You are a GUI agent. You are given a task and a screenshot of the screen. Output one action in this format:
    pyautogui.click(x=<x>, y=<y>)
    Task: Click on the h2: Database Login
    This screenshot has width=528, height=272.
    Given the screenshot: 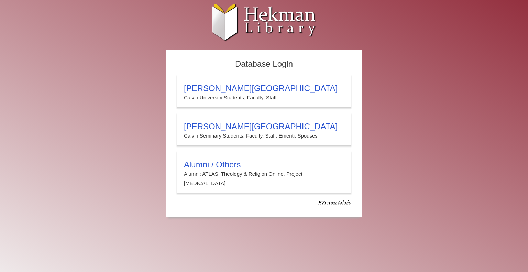 What is the action you would take?
    pyautogui.click(x=264, y=64)
    